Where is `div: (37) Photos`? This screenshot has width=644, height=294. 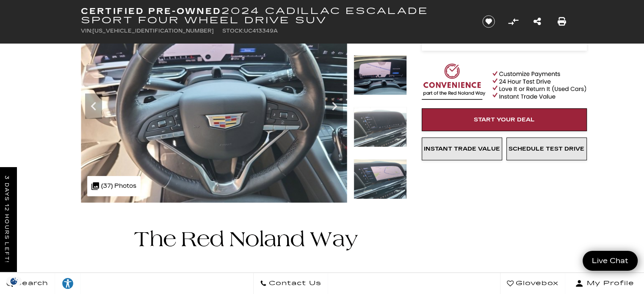 div: (37) Photos is located at coordinates (114, 186).